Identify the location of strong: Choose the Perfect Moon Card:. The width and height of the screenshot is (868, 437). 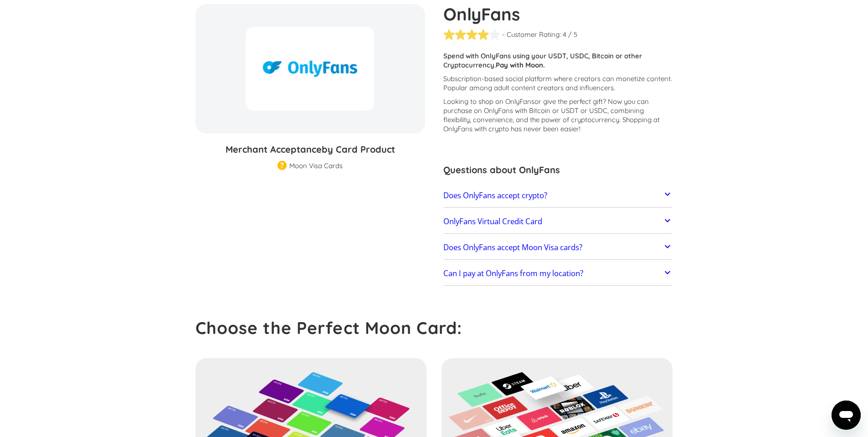
(328, 327).